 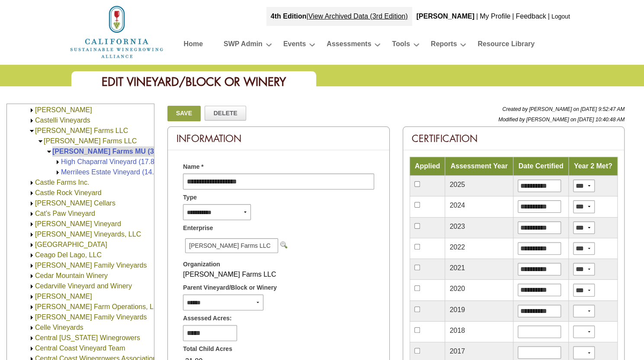 I want to click on span: Edit Vineyard/Block or Winery, so click(x=193, y=82).